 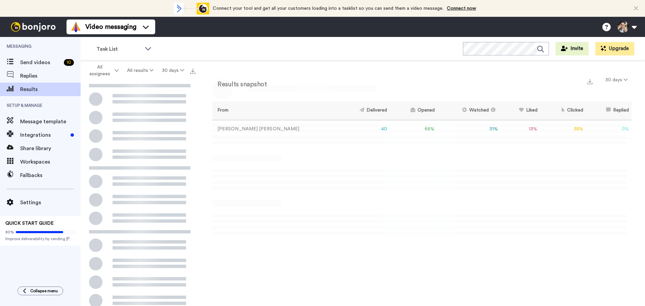 I want to click on div: 10, so click(x=69, y=62).